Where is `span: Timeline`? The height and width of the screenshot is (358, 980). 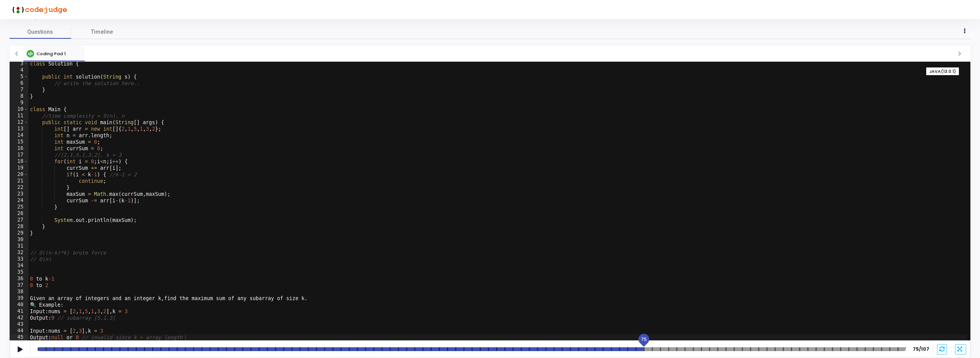 span: Timeline is located at coordinates (102, 32).